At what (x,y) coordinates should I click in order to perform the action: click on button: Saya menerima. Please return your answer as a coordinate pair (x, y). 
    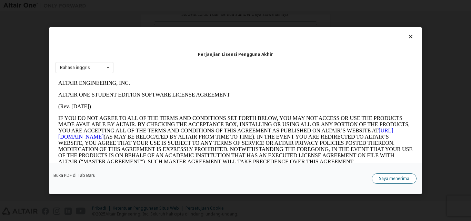
    Looking at the image, I should click on (394, 178).